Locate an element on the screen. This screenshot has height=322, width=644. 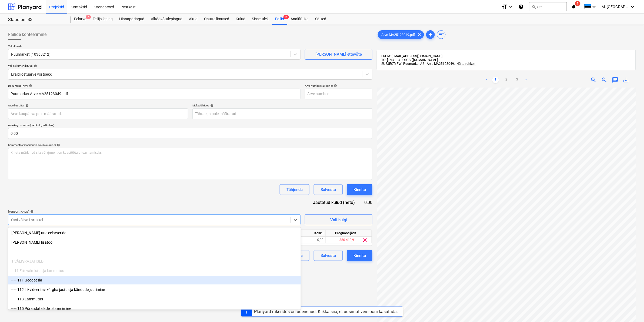
div: Staadioni 83 is located at coordinates (36, 20).